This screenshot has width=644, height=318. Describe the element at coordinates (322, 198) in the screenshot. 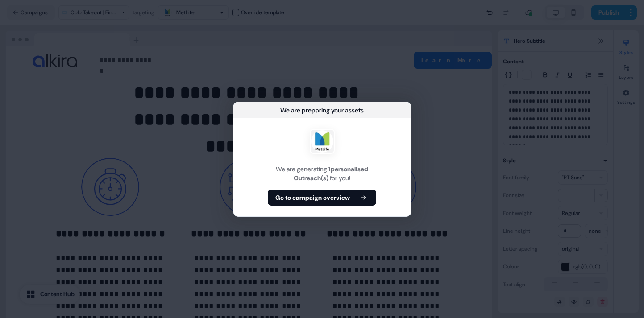

I see `button: Go to campaign overview` at that location.